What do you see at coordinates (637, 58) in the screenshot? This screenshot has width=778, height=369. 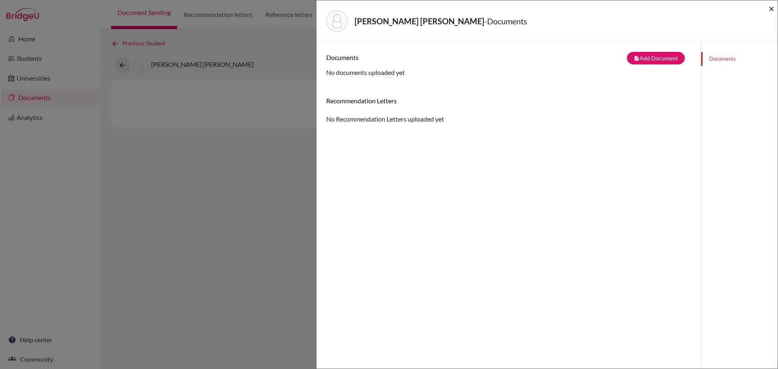 I see `i: note_add` at bounding box center [637, 58].